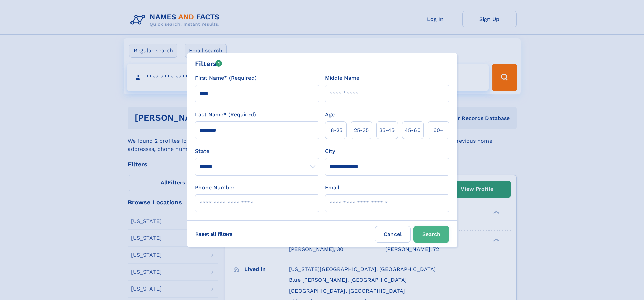 The width and height of the screenshot is (644, 300). What do you see at coordinates (213, 234) in the screenshot?
I see `label: Reset all filters` at bounding box center [213, 234].